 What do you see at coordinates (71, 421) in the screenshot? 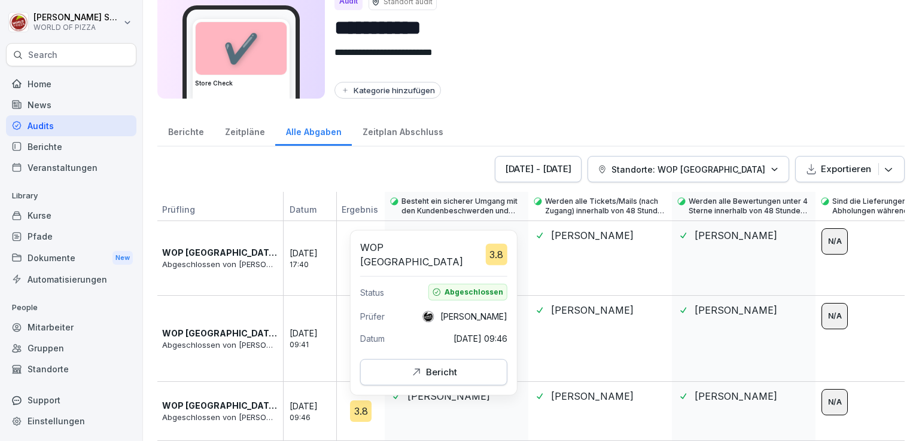
I see `div: Einstellungen` at bounding box center [71, 421].